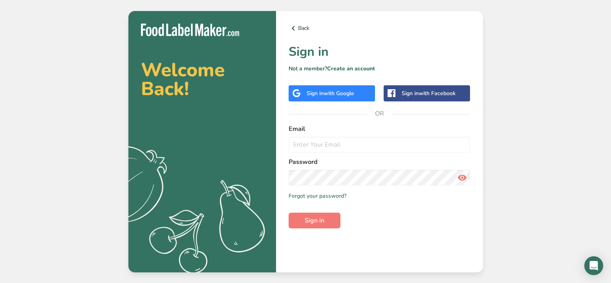 This screenshot has height=283, width=611. Describe the element at coordinates (593, 265) in the screenshot. I see `div: Open Intercom Messenger` at that location.